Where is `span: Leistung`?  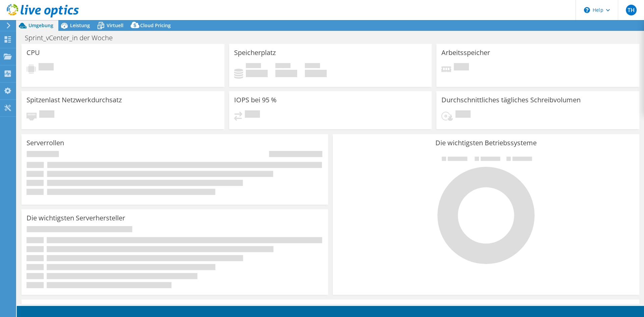 span: Leistung is located at coordinates (80, 25).